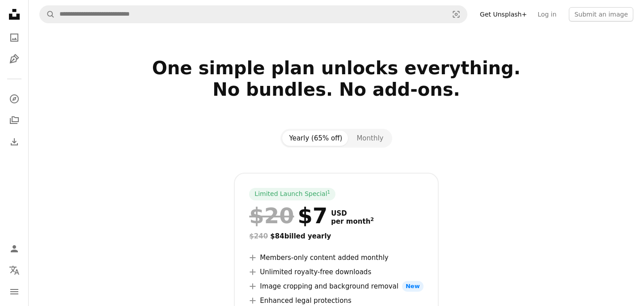 Image resolution: width=644 pixels, height=306 pixels. What do you see at coordinates (288, 216) in the screenshot?
I see `div: $7` at bounding box center [288, 216].